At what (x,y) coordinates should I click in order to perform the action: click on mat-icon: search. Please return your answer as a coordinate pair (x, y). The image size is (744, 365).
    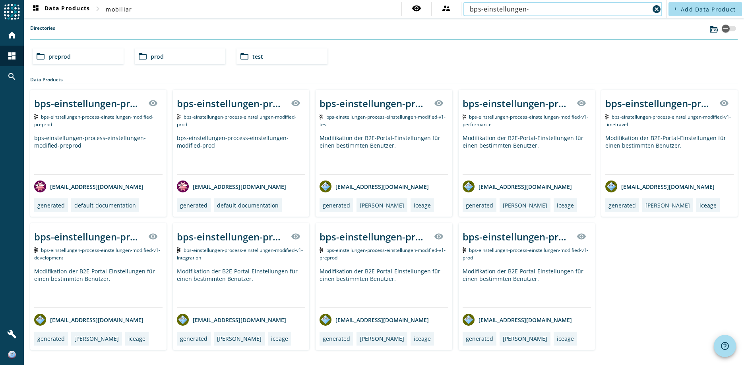
    Looking at the image, I should click on (12, 77).